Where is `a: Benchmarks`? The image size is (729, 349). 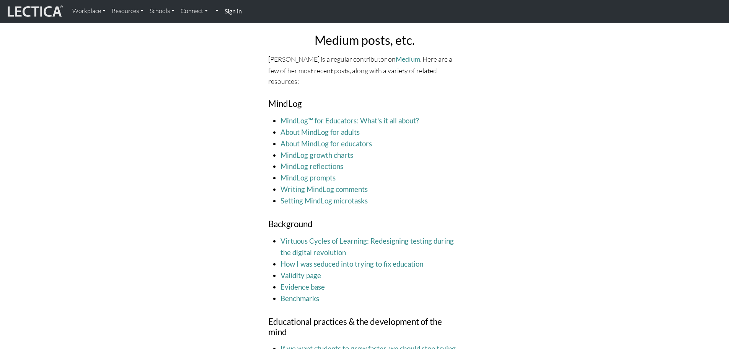
a: Benchmarks is located at coordinates (300, 298).